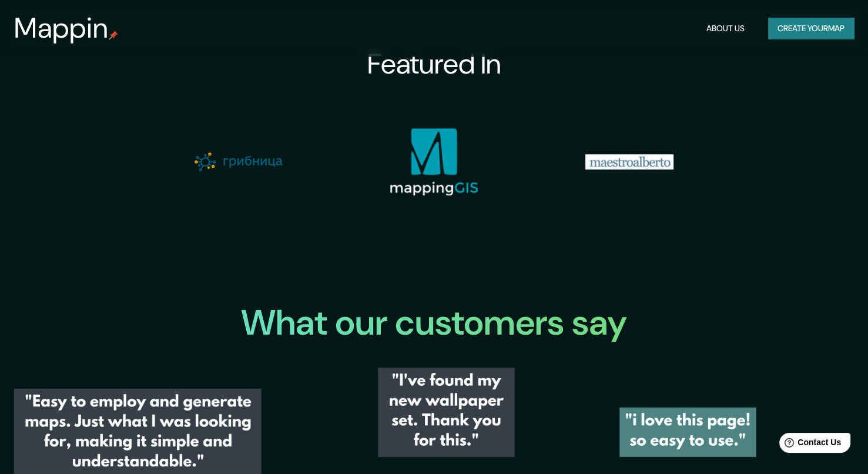  I want to click on h3: Featured In, so click(434, 64).